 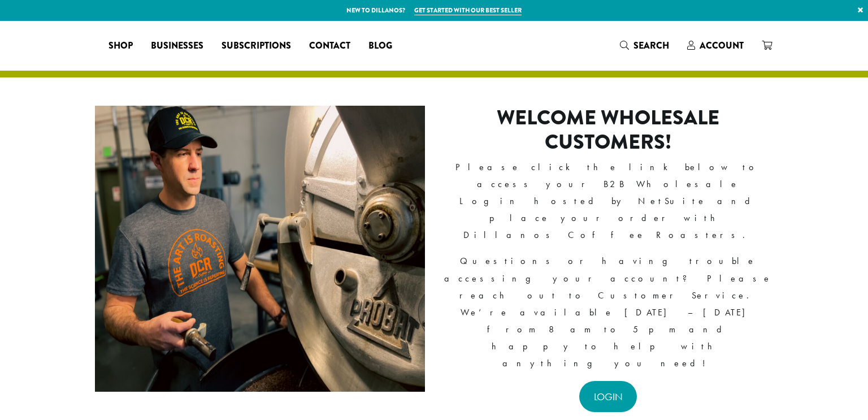 I want to click on a: Search, so click(x=645, y=45).